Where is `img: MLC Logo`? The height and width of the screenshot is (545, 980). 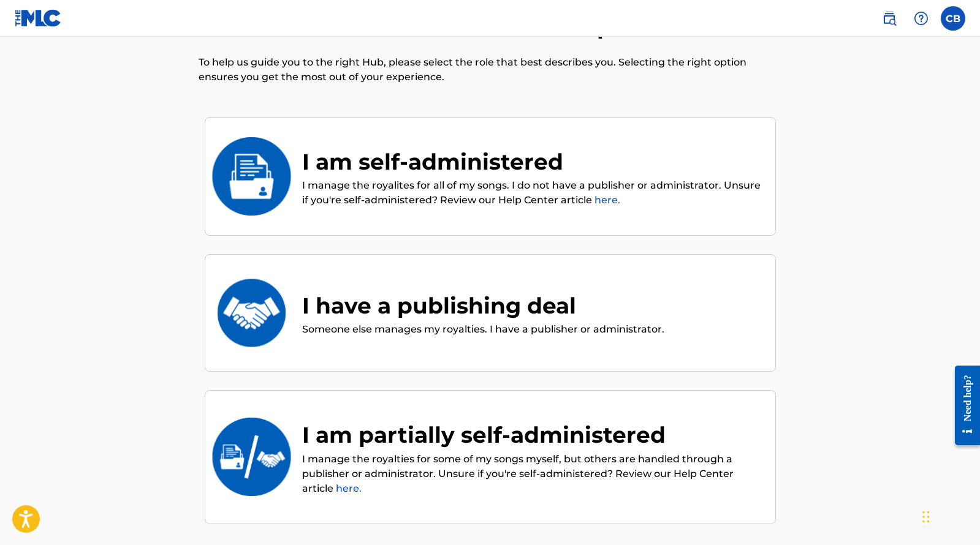 img: MLC Logo is located at coordinates (38, 18).